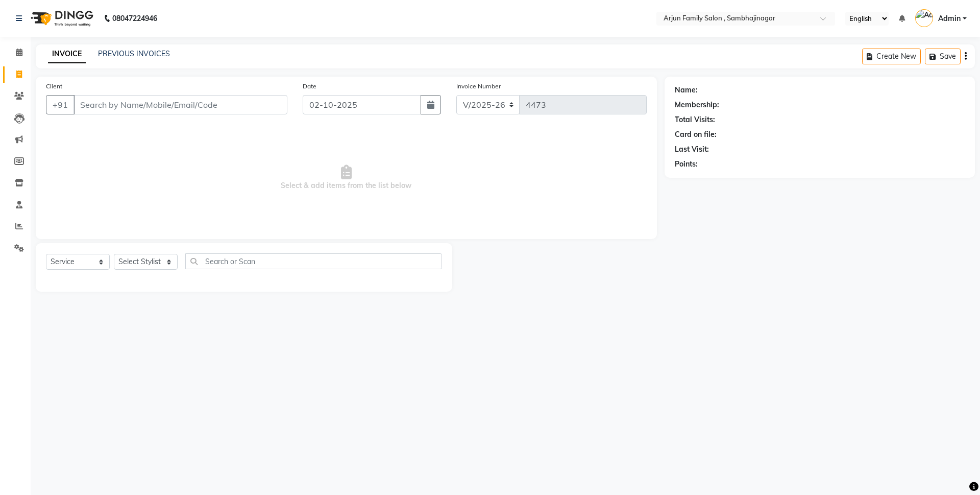 The image size is (980, 495). What do you see at coordinates (696, 134) in the screenshot?
I see `div: Card on file:` at bounding box center [696, 134].